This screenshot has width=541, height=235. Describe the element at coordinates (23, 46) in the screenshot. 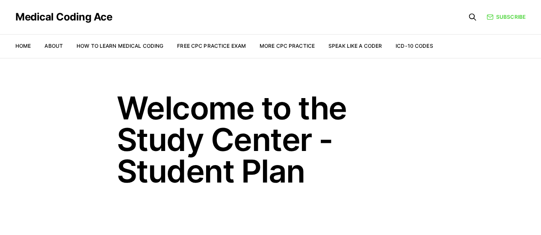

I see `a: Home` at that location.